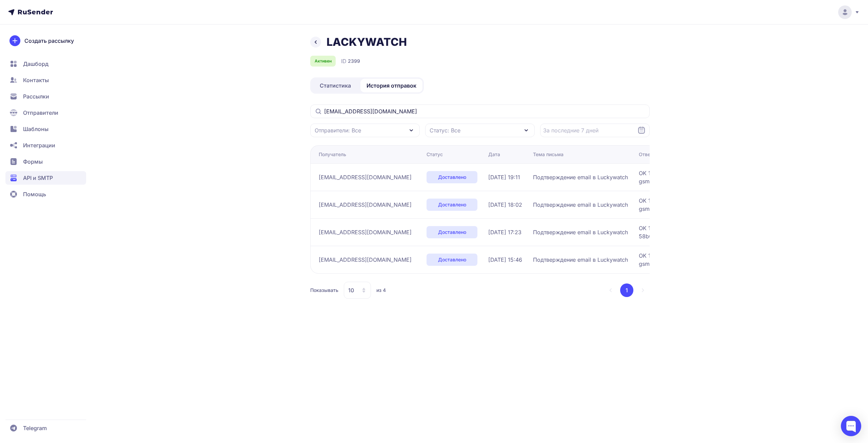 The image size is (868, 443). Describe the element at coordinates (392, 85) in the screenshot. I see `a: История отправок` at that location.